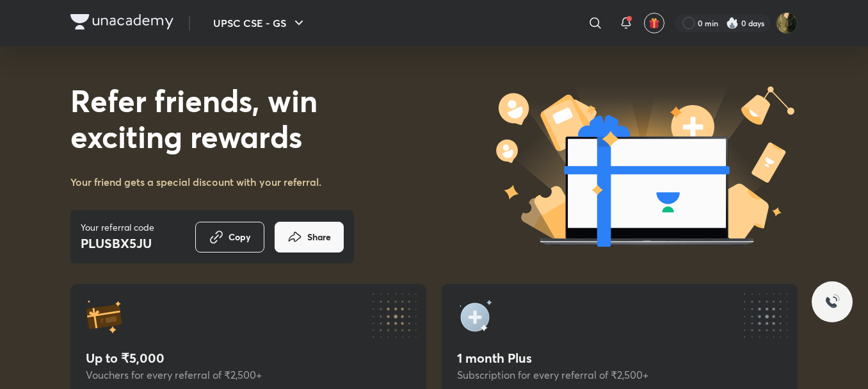 The image size is (868, 389). What do you see at coordinates (319, 237) in the screenshot?
I see `span: Share` at bounding box center [319, 237].